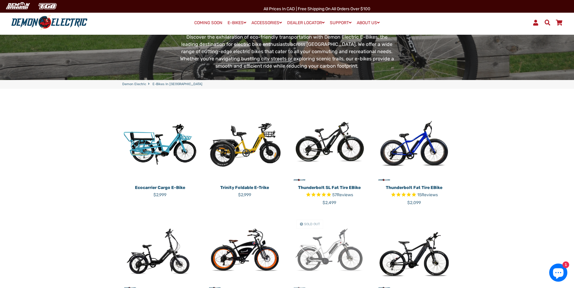 This screenshot has height=288, width=574. What do you see at coordinates (49, 23) in the screenshot?
I see `img: Demon Electric logo` at bounding box center [49, 23].